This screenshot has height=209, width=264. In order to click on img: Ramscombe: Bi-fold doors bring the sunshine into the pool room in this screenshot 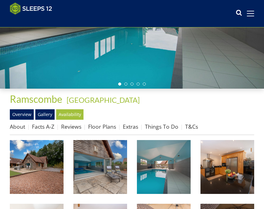, I will do `click(100, 167)`.